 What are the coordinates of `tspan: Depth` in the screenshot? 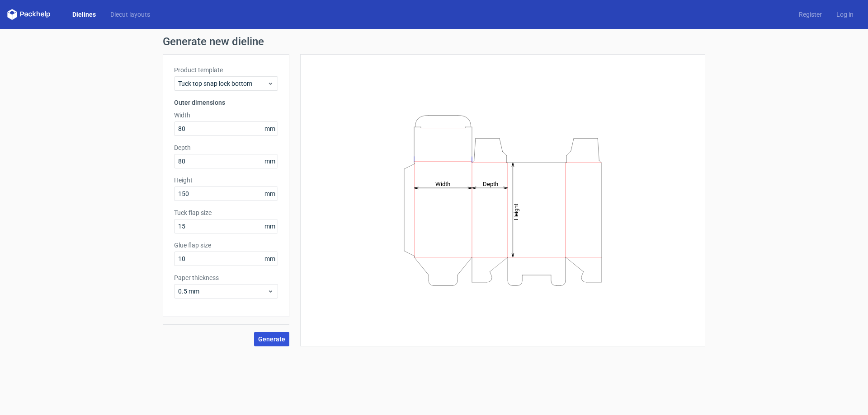 It's located at (490, 183).